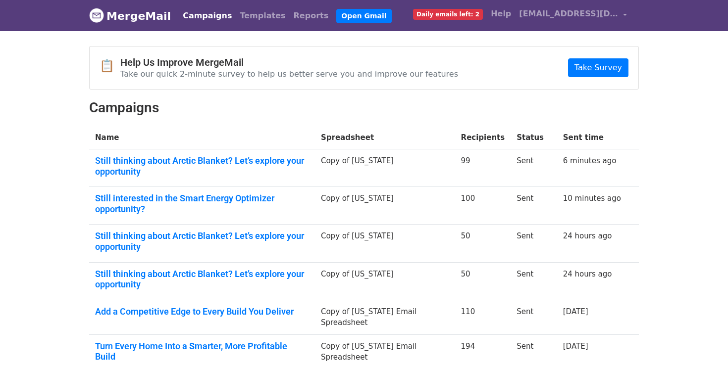 This screenshot has width=728, height=370. Describe the element at coordinates (448, 14) in the screenshot. I see `span: Daily emails left: 2` at that location.